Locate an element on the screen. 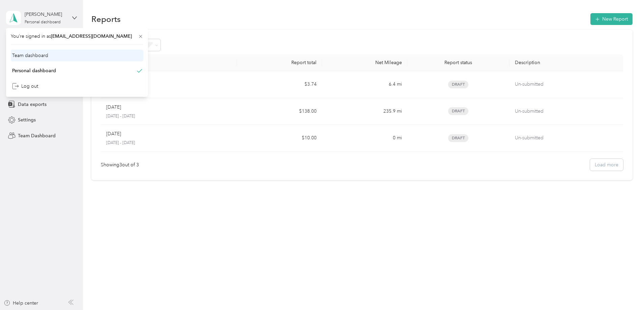 The width and height of the screenshot is (644, 310). span: You’re signed in as is located at coordinates (77, 36).